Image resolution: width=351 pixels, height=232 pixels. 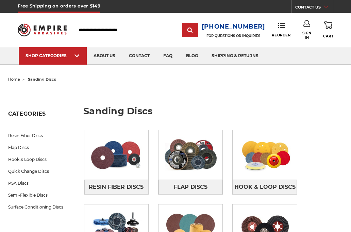 What do you see at coordinates (168, 56) in the screenshot?
I see `a: faq` at bounding box center [168, 56].